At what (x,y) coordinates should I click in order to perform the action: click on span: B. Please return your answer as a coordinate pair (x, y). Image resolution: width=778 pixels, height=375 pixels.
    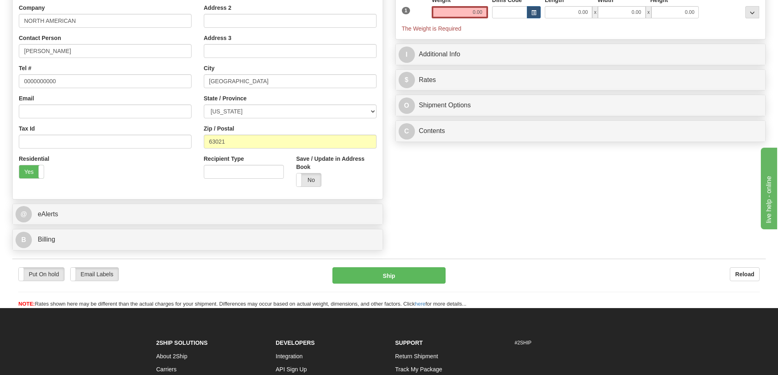
    Looking at the image, I should click on (24, 240).